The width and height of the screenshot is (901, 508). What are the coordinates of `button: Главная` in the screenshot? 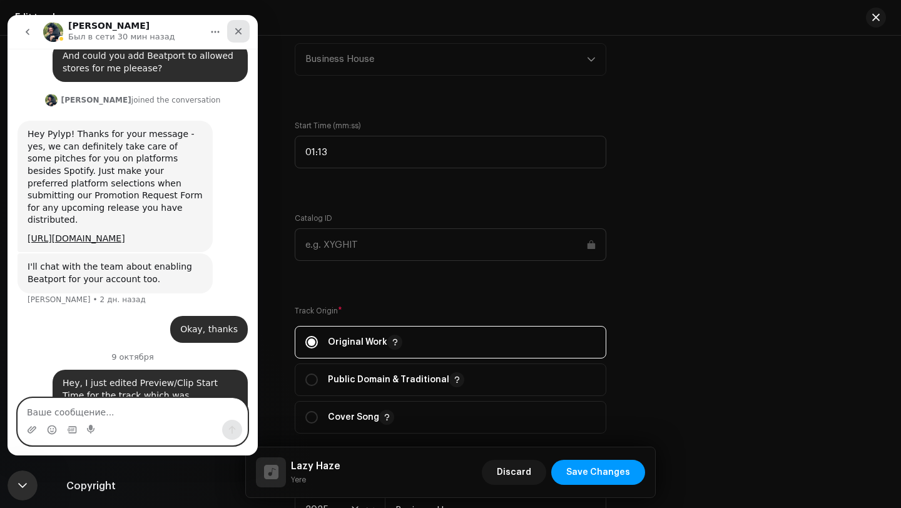 It's located at (208, 17).